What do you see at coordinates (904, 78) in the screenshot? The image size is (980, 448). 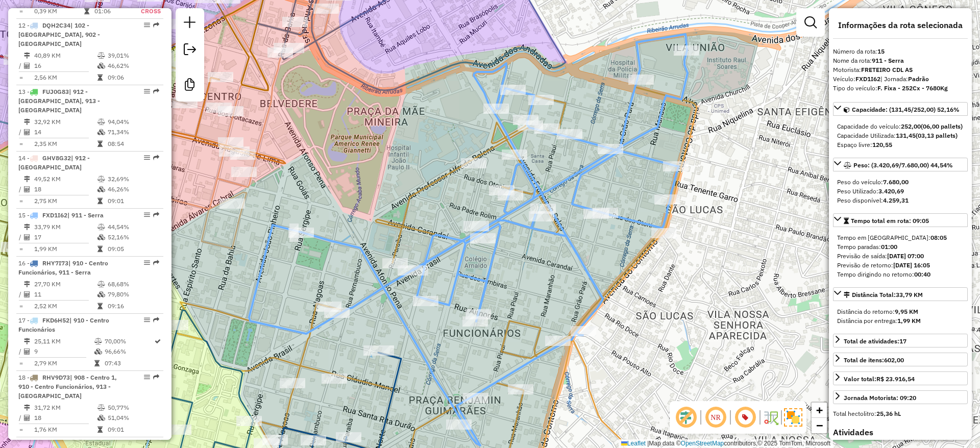 I see `span: | Jornada:` at bounding box center [904, 78].